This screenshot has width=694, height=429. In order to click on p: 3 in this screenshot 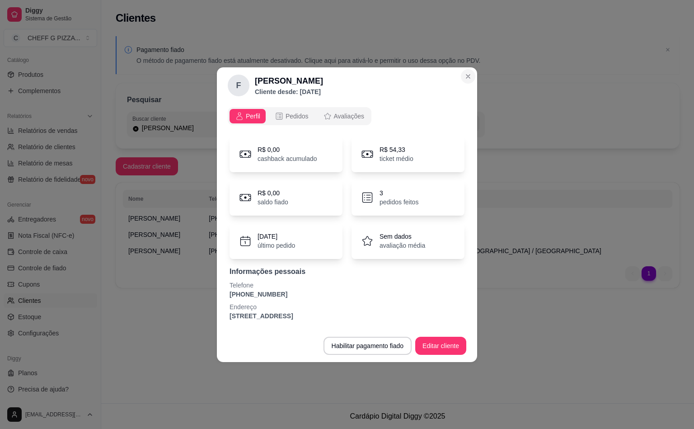, I will do `click(399, 193)`.